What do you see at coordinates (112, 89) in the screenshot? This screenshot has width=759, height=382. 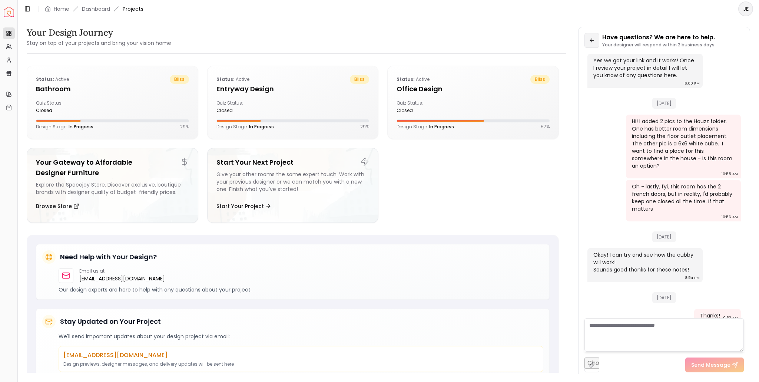 I see `h5: Bathroom` at bounding box center [112, 89].